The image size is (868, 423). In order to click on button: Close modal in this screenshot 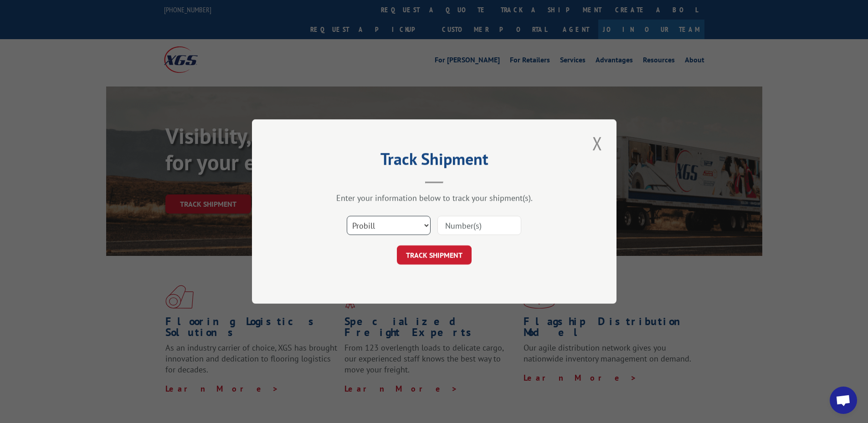, I will do `click(597, 143)`.